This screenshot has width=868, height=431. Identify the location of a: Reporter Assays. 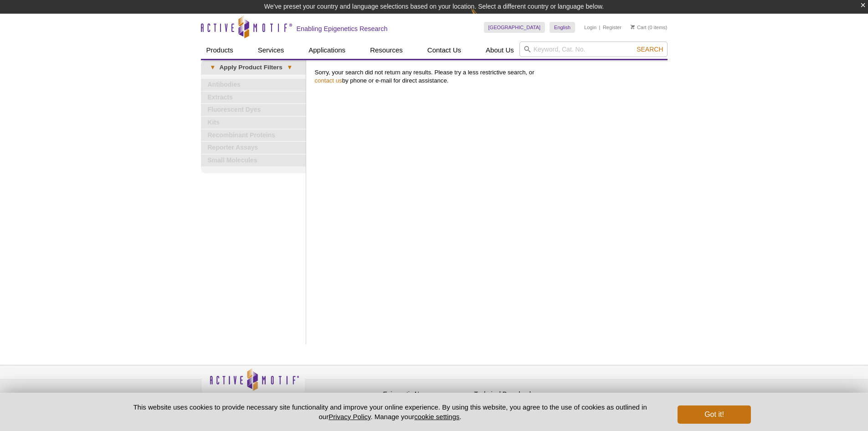
(254, 148).